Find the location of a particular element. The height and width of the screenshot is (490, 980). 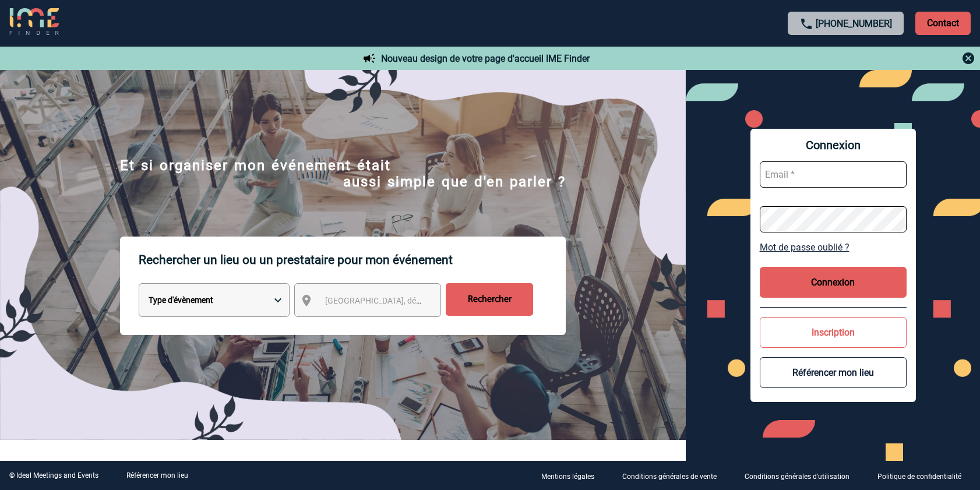

span: Connexion is located at coordinates (833, 145).